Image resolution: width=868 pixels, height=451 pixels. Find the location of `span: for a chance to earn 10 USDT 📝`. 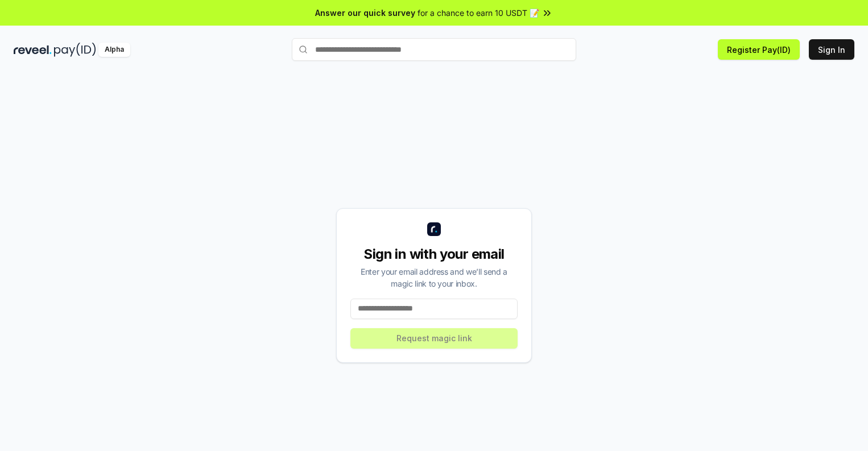

span: for a chance to earn 10 USDT 📝 is located at coordinates (479, 13).